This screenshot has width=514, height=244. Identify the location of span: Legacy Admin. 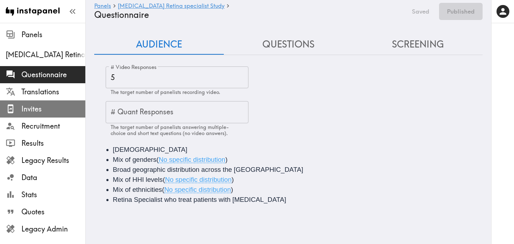
(53, 229).